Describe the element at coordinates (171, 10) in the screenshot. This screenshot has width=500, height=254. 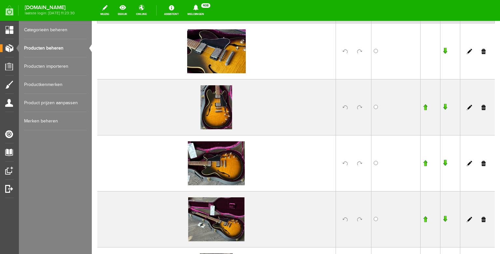
I see `a: Assistent` at that location.